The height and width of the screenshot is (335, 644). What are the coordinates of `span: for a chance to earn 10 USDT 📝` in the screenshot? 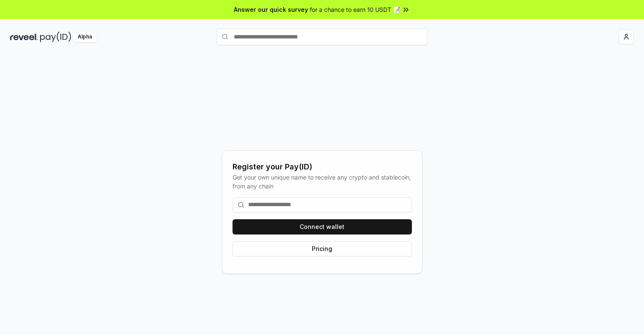 It's located at (355, 9).